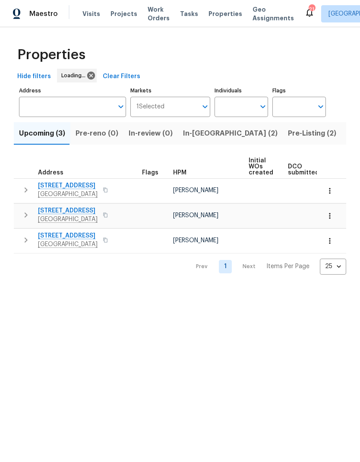 This screenshot has height=462, width=360. Describe the element at coordinates (273, 14) in the screenshot. I see `span: Geo Assignments` at that location.